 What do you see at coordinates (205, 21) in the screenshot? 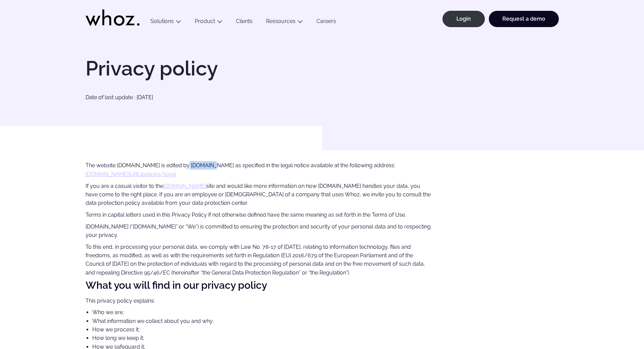
I see `a: Product` at bounding box center [205, 21].